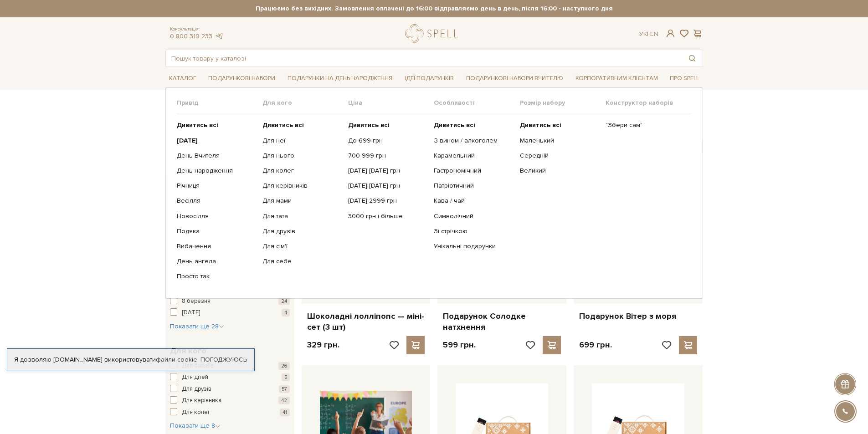 The image size is (868, 434). What do you see at coordinates (645, 125) in the screenshot?
I see `a: "Збери сам"` at bounding box center [645, 125].